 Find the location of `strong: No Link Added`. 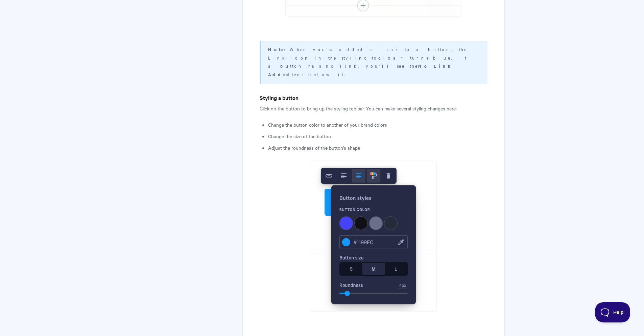

strong: No Link Added is located at coordinates (361, 70).